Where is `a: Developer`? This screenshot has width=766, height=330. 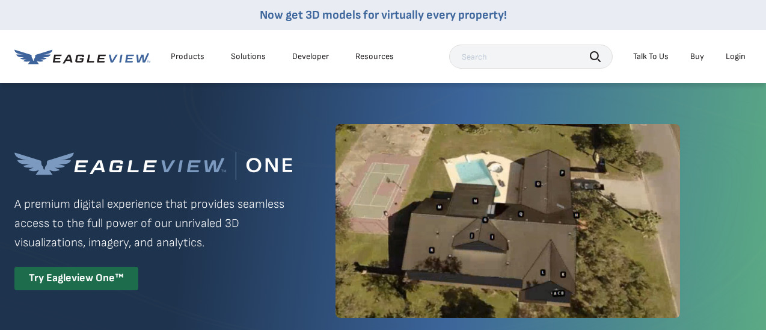
a: Developer is located at coordinates (310, 57).